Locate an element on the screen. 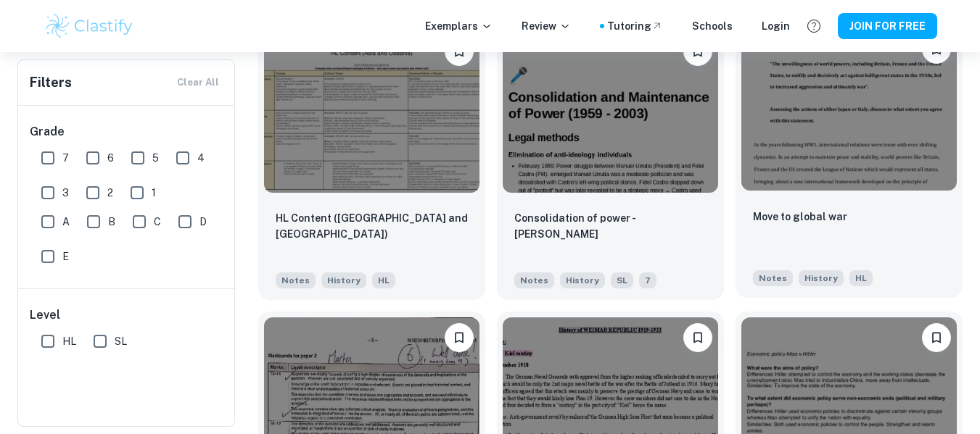  img: History Notes example thumbnail: HL Content (Asia and Oceania) is located at coordinates (371, 112).